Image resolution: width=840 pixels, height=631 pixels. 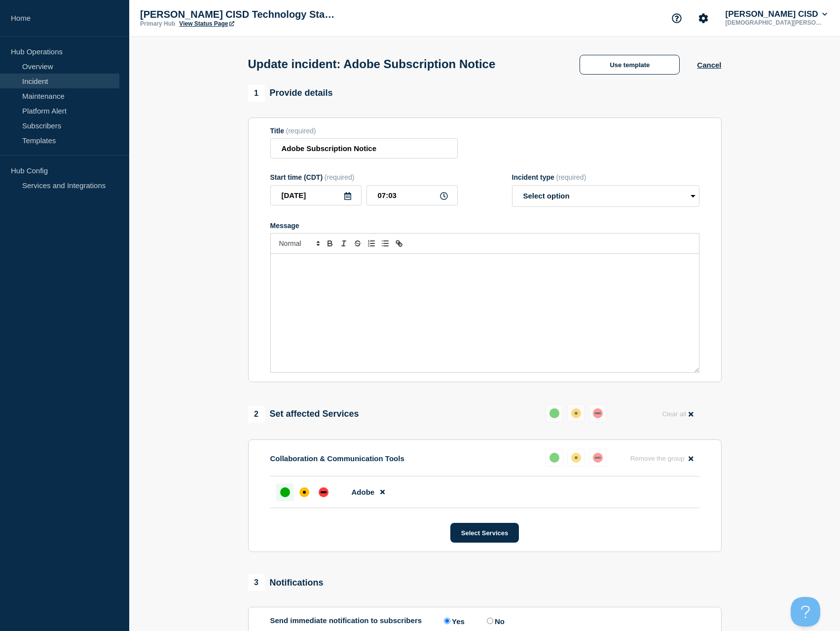 I want to click on div: Provide details, so click(x=291, y=93).